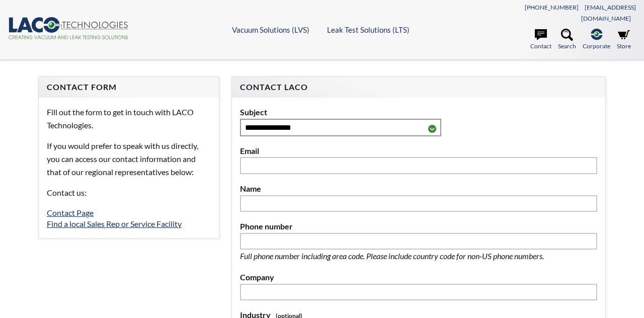 The height and width of the screenshot is (318, 644). Describe the element at coordinates (418, 188) in the screenshot. I see `label: Name` at that location.